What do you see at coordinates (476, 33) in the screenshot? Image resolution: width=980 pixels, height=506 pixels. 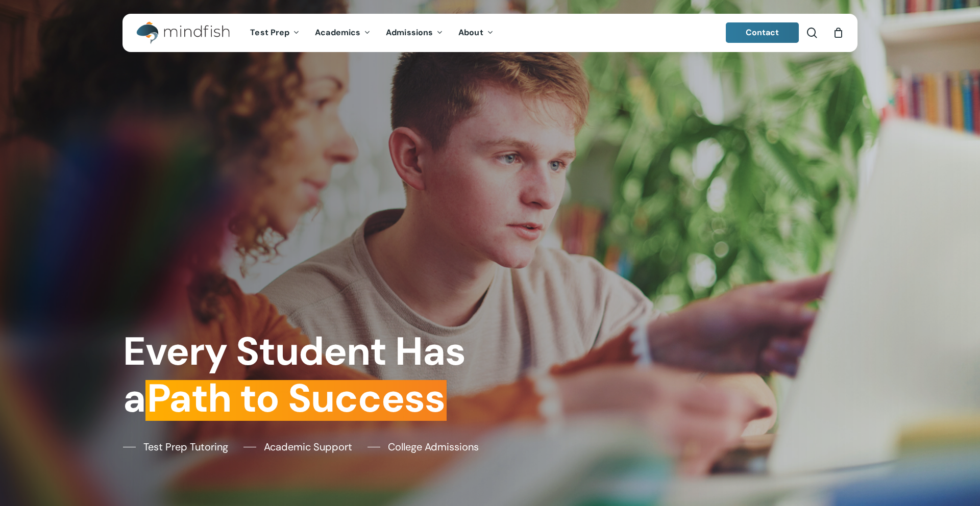 I see `a: About` at bounding box center [476, 33].